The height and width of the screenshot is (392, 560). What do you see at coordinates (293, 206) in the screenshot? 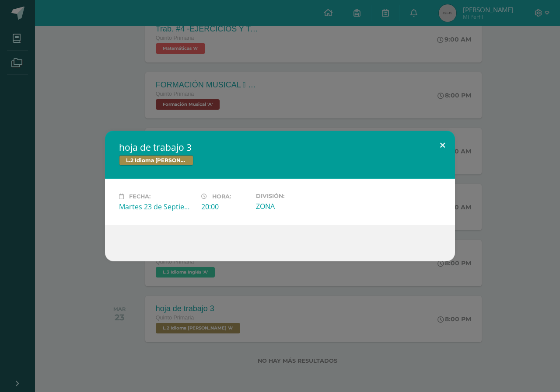
I see `div: ZONA` at bounding box center [293, 206].